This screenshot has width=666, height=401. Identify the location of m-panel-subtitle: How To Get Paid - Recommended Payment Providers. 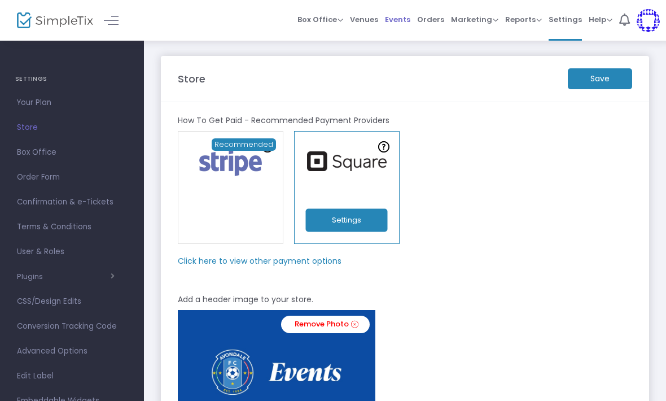
(284, 120).